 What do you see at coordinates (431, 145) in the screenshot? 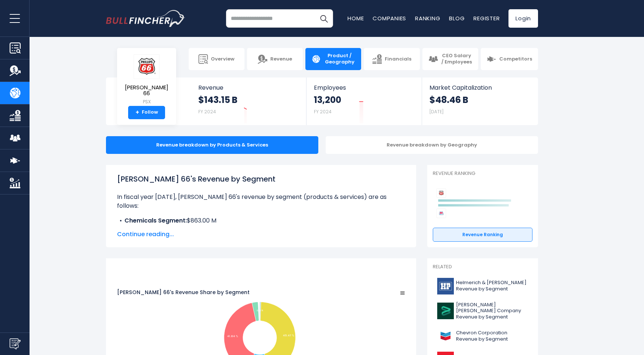
I see `div: Revenue breakdown by Geography` at bounding box center [431, 145].